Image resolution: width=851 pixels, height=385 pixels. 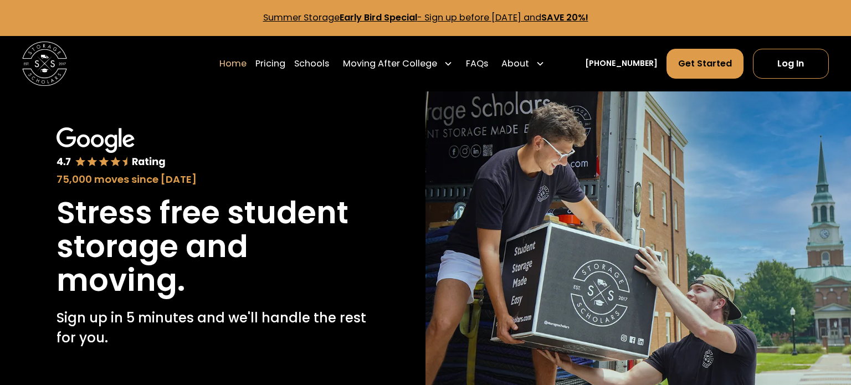 I want to click on a: Get Started, so click(x=705, y=64).